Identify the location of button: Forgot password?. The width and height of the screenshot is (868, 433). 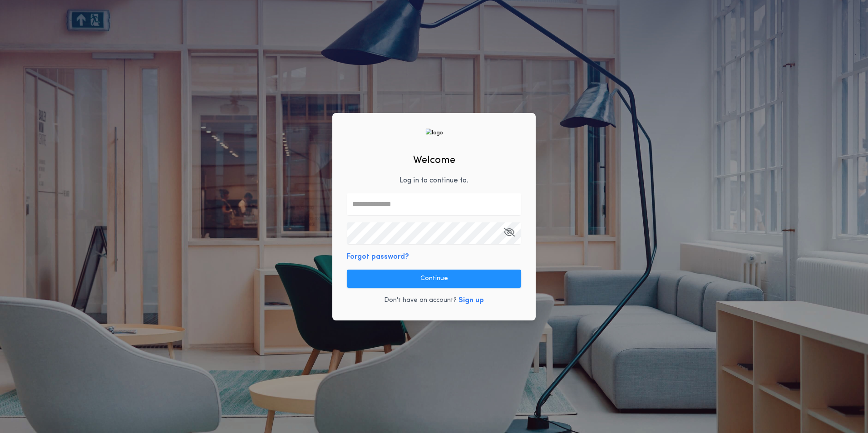
(378, 257).